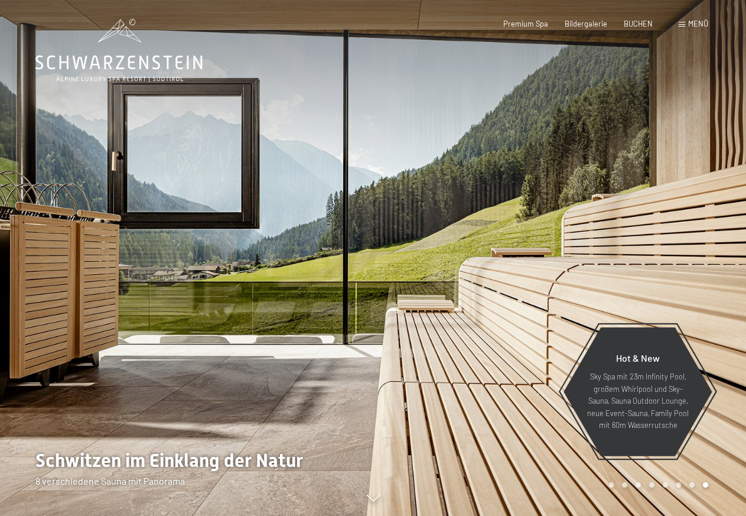 Image resolution: width=746 pixels, height=516 pixels. I want to click on span: Hot & New, so click(638, 358).